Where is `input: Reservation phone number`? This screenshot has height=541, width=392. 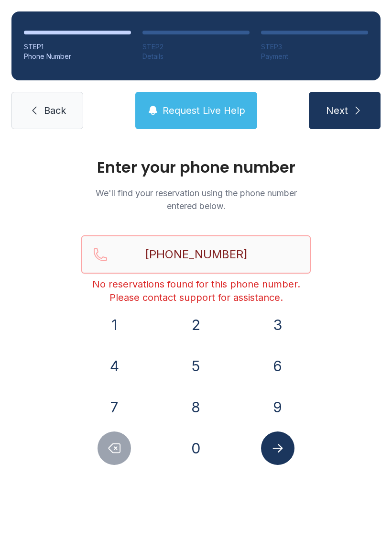
input: Reservation phone number is located at coordinates (196, 254).